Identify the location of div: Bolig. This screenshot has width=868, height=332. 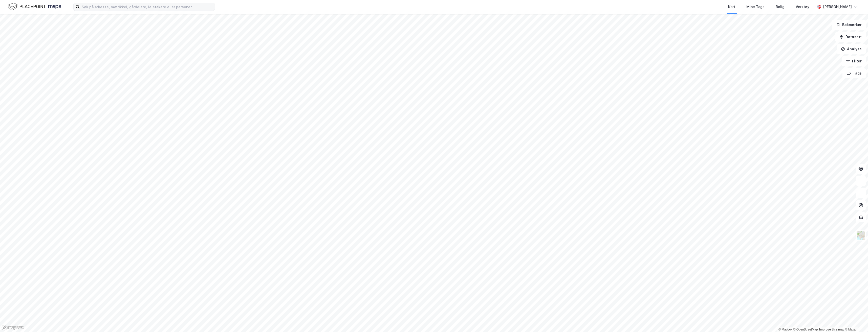
(780, 7).